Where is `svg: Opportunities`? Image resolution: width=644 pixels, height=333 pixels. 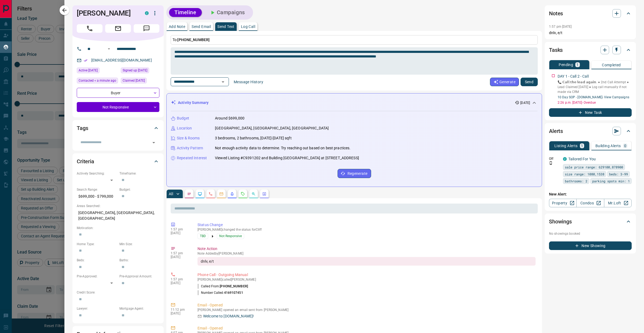 svg: Opportunities is located at coordinates (254, 194).